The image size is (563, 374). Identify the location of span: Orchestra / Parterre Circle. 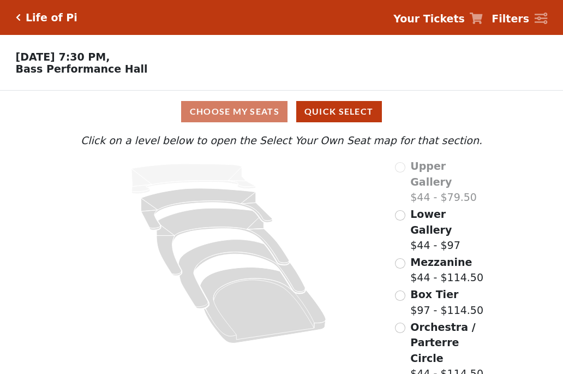
(442, 342).